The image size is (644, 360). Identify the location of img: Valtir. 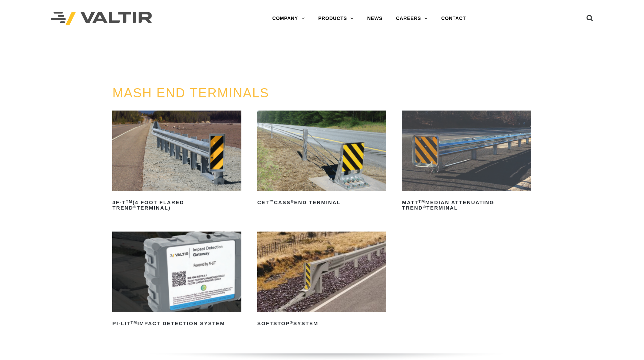
(102, 19).